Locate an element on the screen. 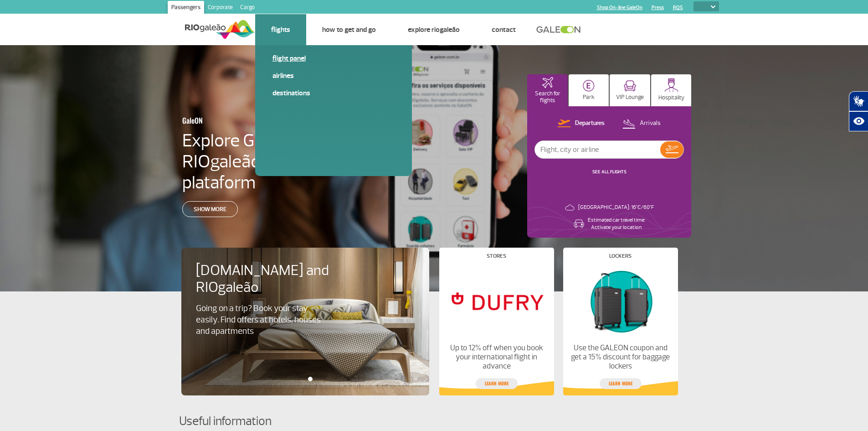  a: Flights is located at coordinates (281, 29).